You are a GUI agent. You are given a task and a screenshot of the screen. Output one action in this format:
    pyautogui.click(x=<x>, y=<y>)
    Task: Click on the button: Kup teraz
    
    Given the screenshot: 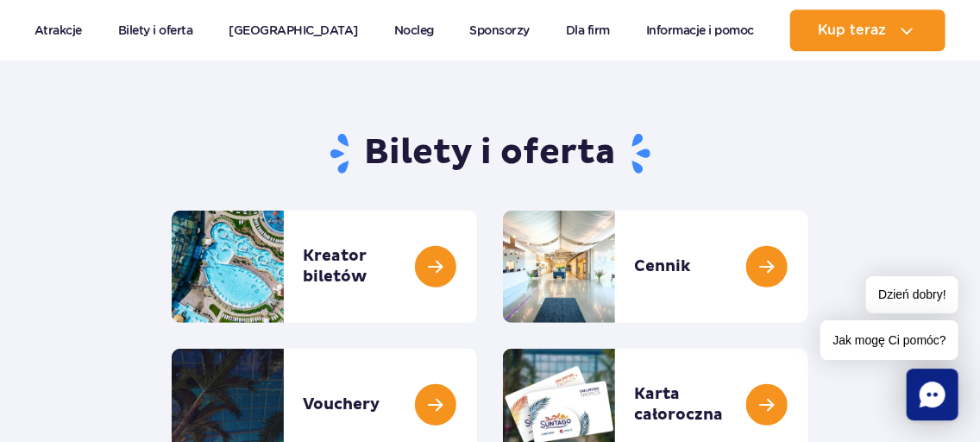 What is the action you would take?
    pyautogui.click(x=867, y=30)
    